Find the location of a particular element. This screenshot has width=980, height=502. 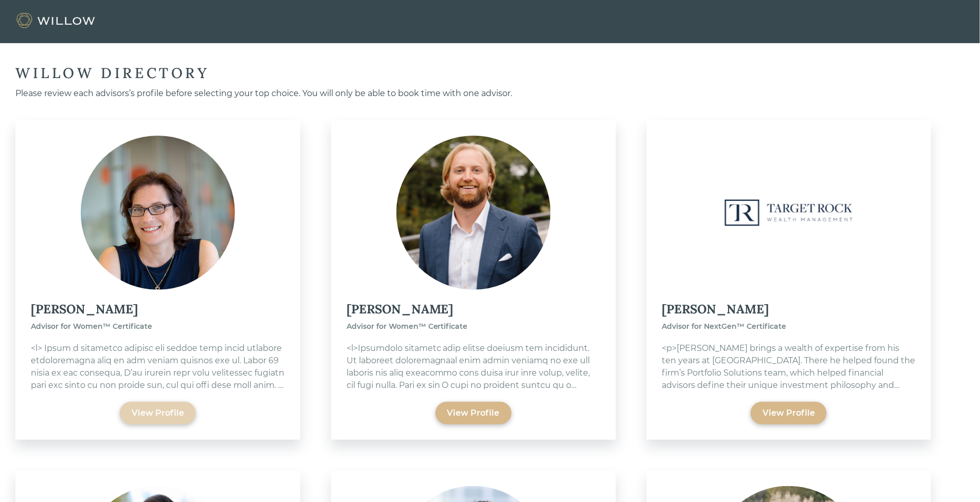

span: Advisor for NextGen™ Certificate is located at coordinates (724, 326).